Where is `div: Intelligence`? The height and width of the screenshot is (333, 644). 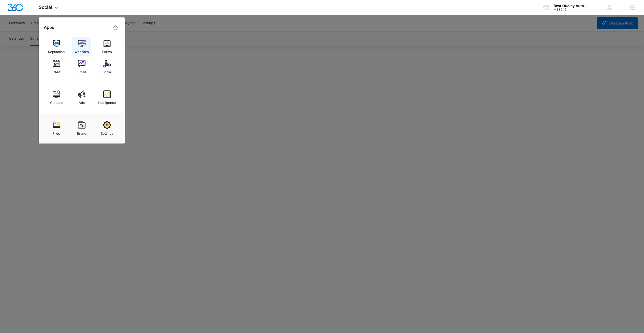 div: Intelligence is located at coordinates (107, 101).